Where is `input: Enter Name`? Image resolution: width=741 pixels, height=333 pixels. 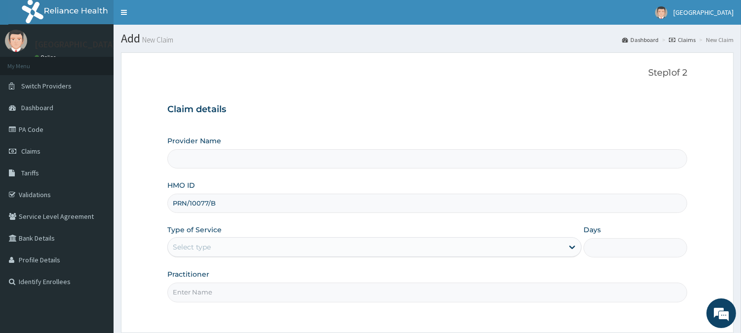
input: Enter Name is located at coordinates (427, 292).